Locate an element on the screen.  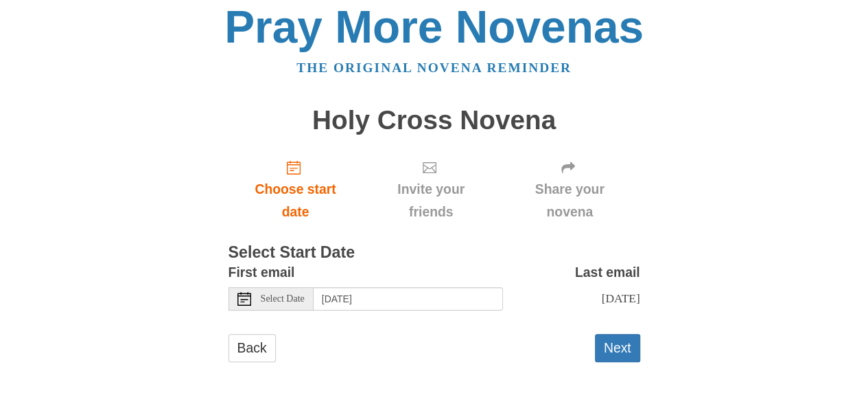
span: Share your novena is located at coordinates (570, 201).